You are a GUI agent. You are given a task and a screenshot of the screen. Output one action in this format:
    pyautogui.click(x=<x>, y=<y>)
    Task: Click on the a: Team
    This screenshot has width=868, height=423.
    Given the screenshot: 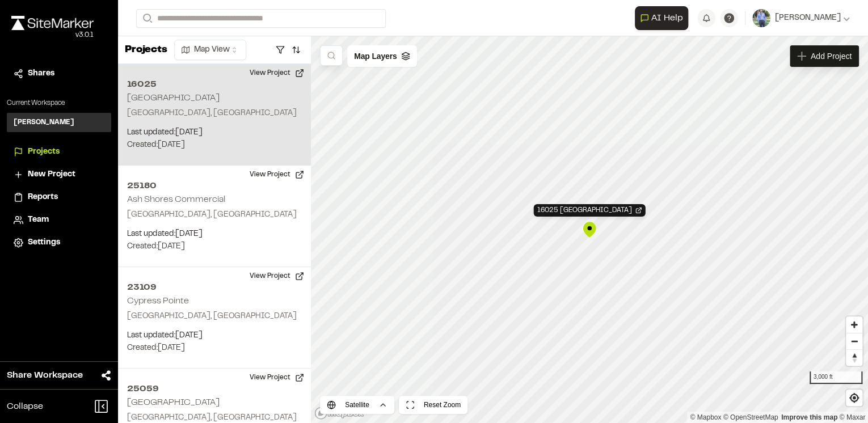 What is the action you would take?
    pyautogui.click(x=59, y=220)
    